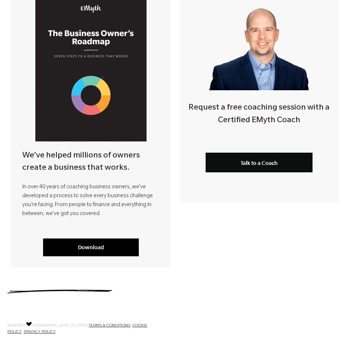 The height and width of the screenshot is (338, 350). What do you see at coordinates (91, 162) in the screenshot?
I see `h4: We’ve helped millions of owners create a business that works.` at bounding box center [91, 162].